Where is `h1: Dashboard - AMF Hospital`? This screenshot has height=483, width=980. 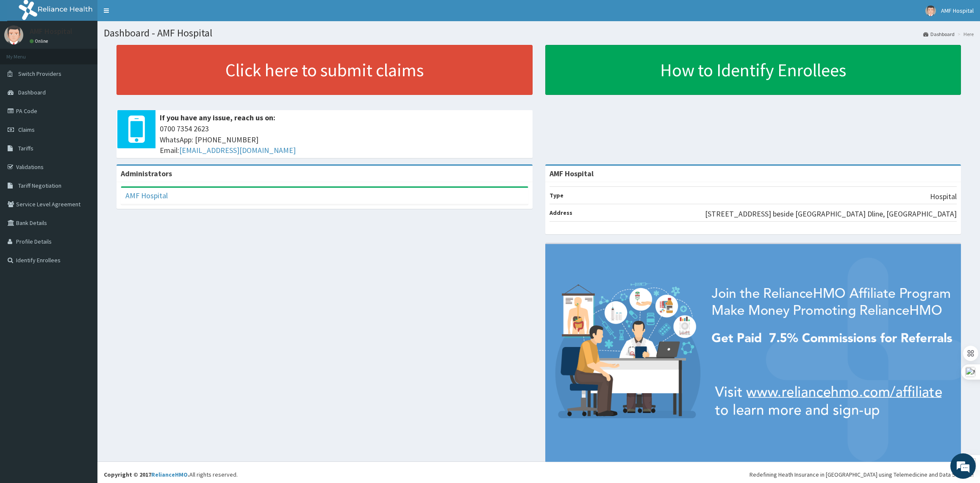
h1: Dashboard - AMF Hospital is located at coordinates (539, 33).